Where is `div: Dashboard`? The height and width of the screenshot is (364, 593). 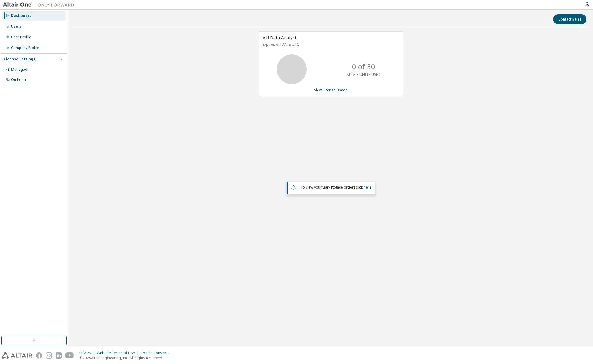
div: Dashboard is located at coordinates (22, 16).